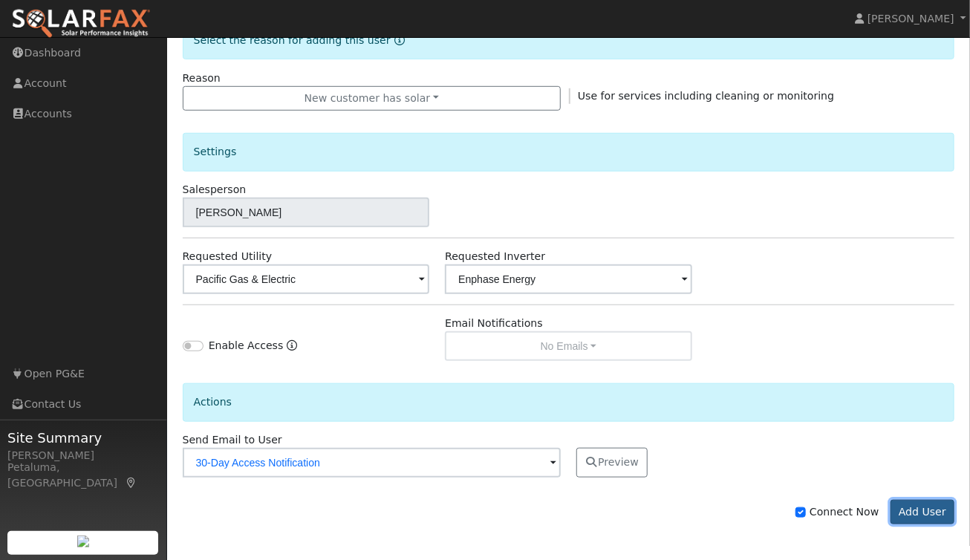 Image resolution: width=970 pixels, height=560 pixels. I want to click on label: Salesperson, so click(215, 189).